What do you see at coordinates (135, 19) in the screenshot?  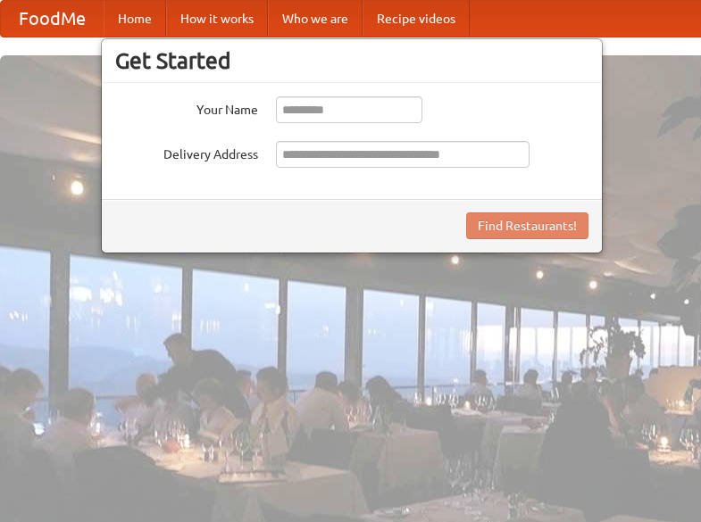 I see `a: Home` at bounding box center [135, 19].